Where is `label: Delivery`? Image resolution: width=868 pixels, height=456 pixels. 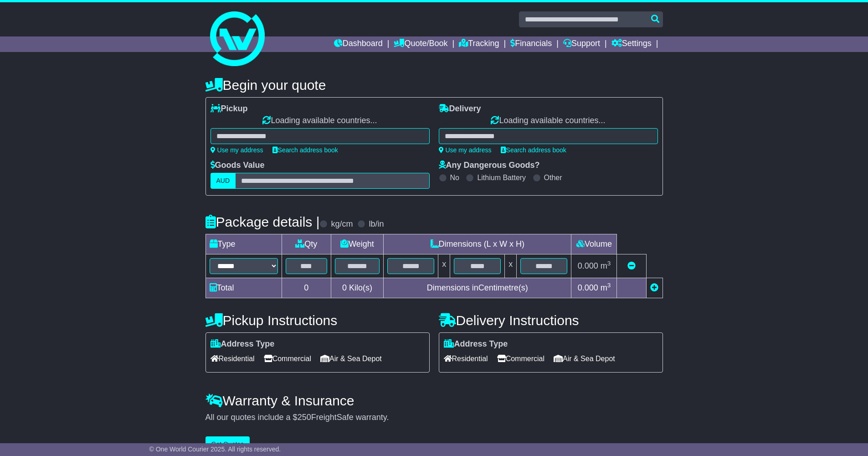 label: Delivery is located at coordinates (460, 109).